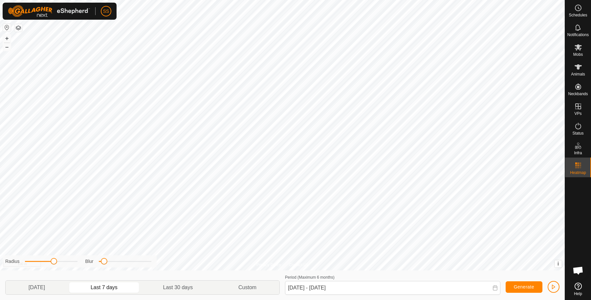 The image size is (591, 300). I want to click on span: Status, so click(578, 133).